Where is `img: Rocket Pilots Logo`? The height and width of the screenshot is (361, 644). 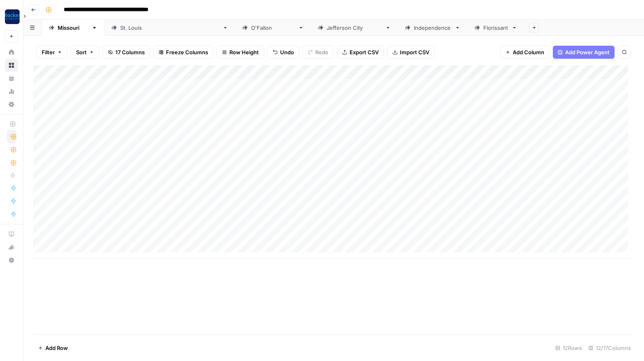 img: Rocket Pilots Logo is located at coordinates (13, 17).